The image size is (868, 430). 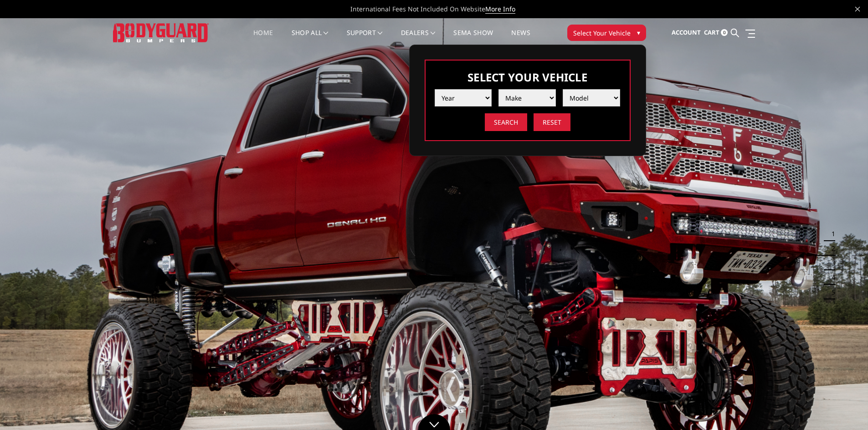 What do you see at coordinates (310, 38) in the screenshot?
I see `a: shop all` at bounding box center [310, 38].